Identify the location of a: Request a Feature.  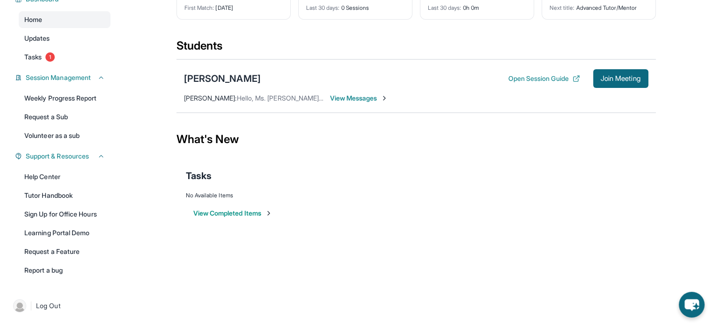
(65, 252).